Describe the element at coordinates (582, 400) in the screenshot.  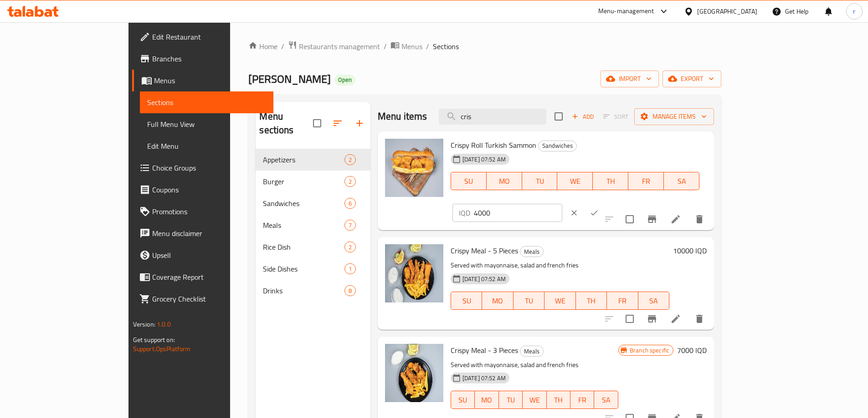
I see `button: FR` at that location.